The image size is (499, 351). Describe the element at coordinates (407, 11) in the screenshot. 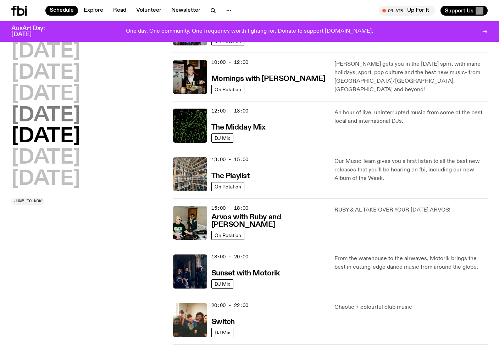

I see `button: On AirUp For It` at that location.